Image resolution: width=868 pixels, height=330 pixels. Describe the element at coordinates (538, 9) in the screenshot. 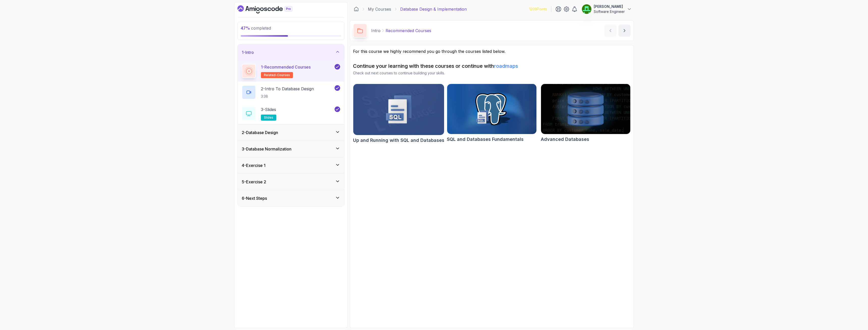

I see `p: 1209 Points` at that location.